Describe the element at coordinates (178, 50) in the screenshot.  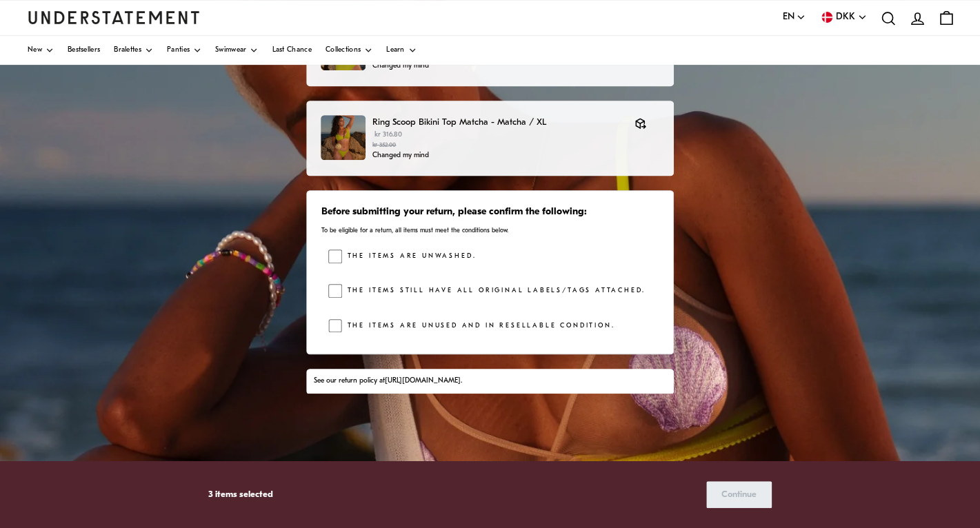
I see `span: Panties` at that location.